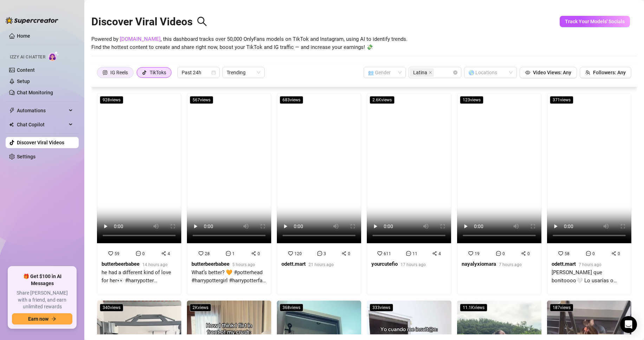 The image size is (644, 340). What do you see at coordinates (202, 21) in the screenshot?
I see `span: search` at bounding box center [202, 21].